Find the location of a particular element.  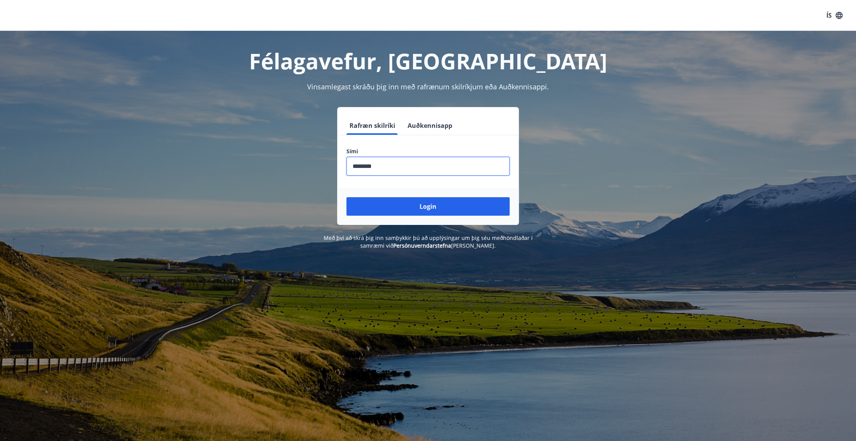

span: Með því að skrá þig inn samþykkir þú að upplýsingar um þig séu meðhöndlaðar í samræmi við [PERSON... is located at coordinates (428, 241).